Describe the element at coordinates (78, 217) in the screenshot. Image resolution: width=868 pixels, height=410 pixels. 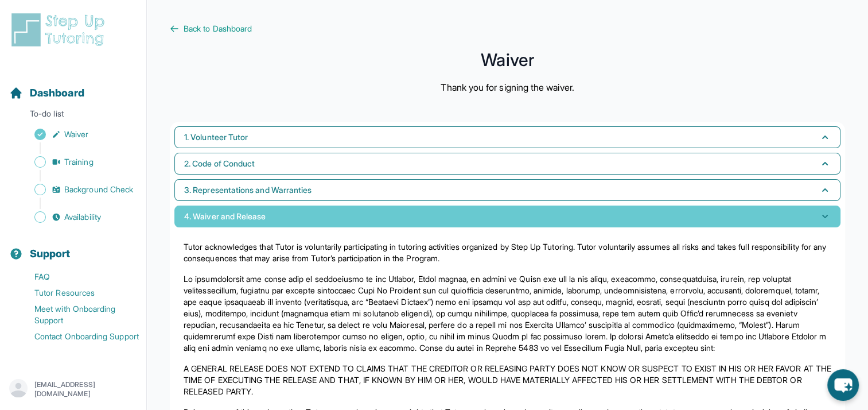
I see `a: Availability` at that location.